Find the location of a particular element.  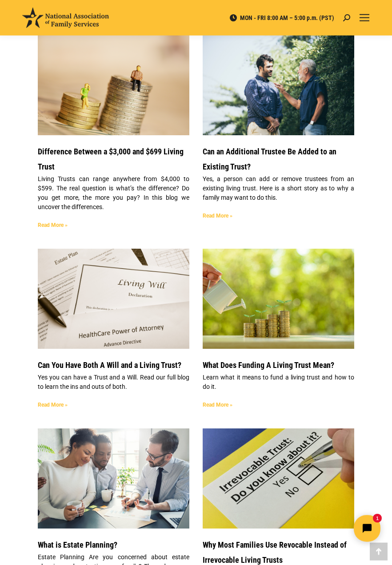

img: National Association of Family Services is located at coordinates (65, 18).